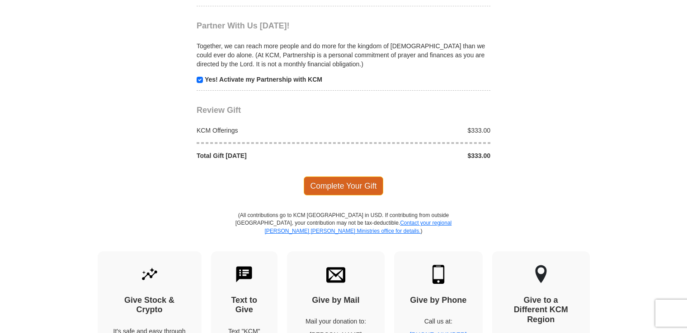 This screenshot has height=333, width=687. What do you see at coordinates (244, 305) in the screenshot?
I see `h4: Text to Give` at bounding box center [244, 305].